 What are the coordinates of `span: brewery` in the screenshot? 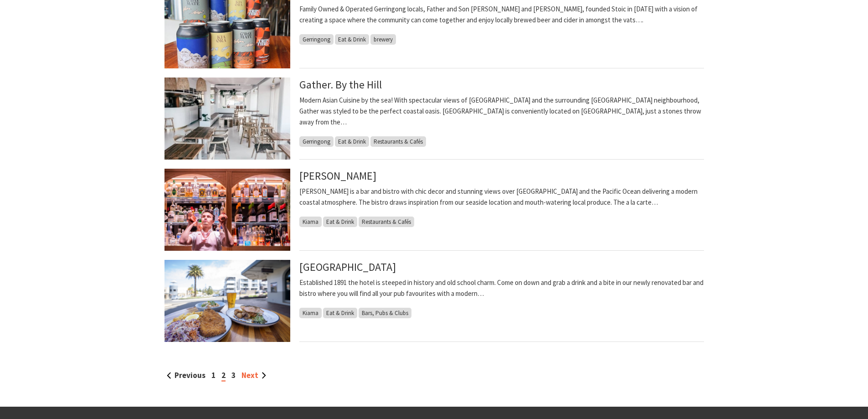 It's located at (383, 39).